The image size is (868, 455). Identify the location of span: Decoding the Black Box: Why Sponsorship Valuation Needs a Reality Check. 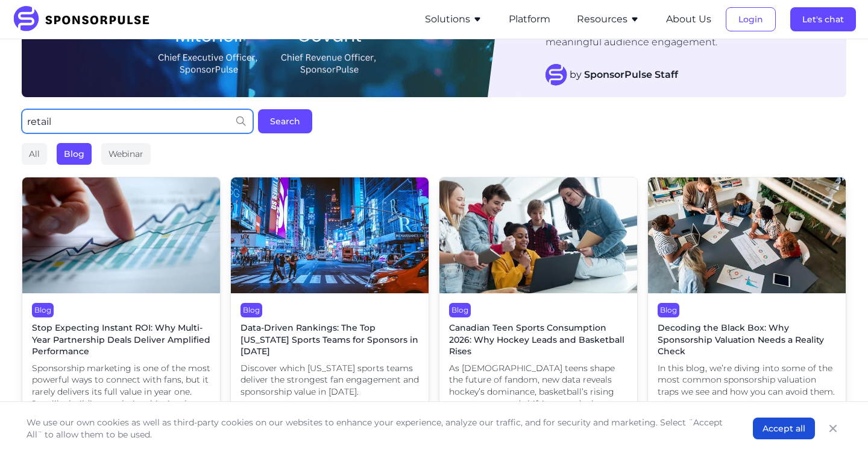
(747, 339).